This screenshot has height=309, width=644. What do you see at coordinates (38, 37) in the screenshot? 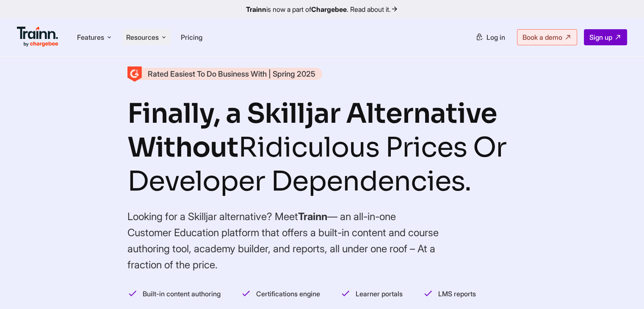
I see `img: Trainn Logo` at bounding box center [38, 37].